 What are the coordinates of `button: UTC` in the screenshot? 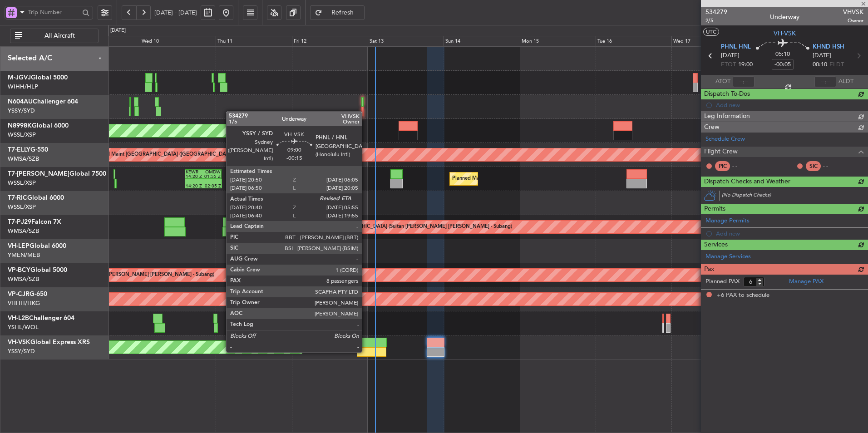 It's located at (711, 32).